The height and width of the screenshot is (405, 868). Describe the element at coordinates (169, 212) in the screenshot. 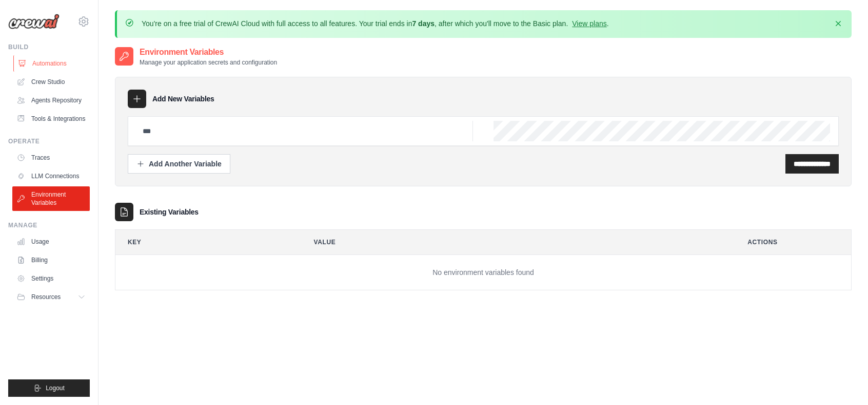

I see `h3: Existing Variables` at that location.